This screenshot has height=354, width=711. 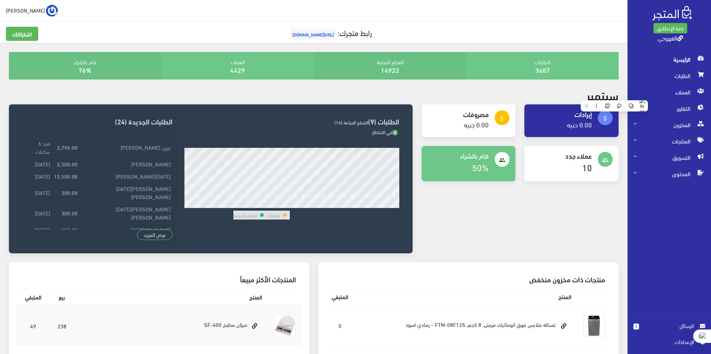 What do you see at coordinates (237, 69) in the screenshot?
I see `a: 4429` at bounding box center [237, 69].